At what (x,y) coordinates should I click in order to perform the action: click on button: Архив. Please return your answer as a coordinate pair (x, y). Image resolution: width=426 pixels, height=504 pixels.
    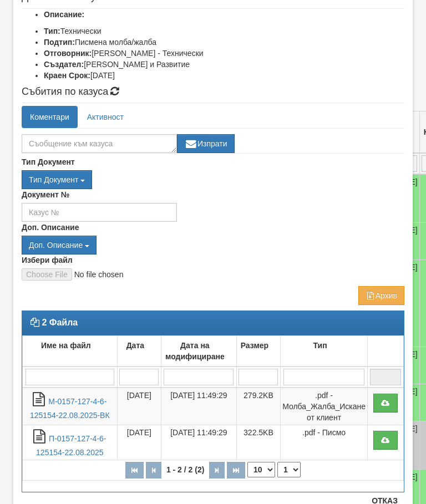
    Looking at the image, I should click on (381, 296).